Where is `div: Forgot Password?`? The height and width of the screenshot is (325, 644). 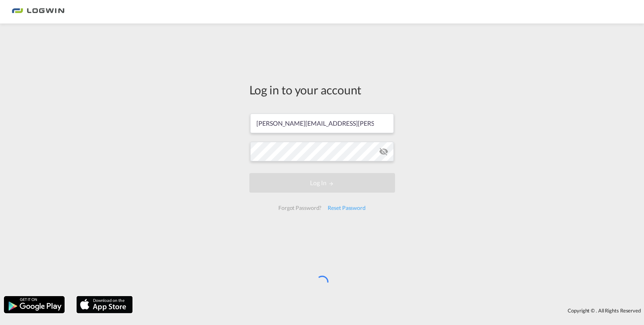
div: Forgot Password? is located at coordinates (300, 208).